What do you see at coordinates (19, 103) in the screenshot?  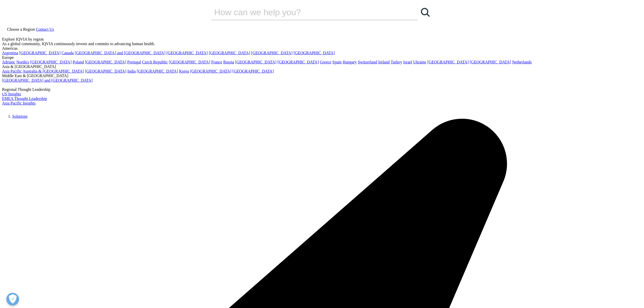 I see `span: Asia Pacific Insights` at bounding box center [19, 103].